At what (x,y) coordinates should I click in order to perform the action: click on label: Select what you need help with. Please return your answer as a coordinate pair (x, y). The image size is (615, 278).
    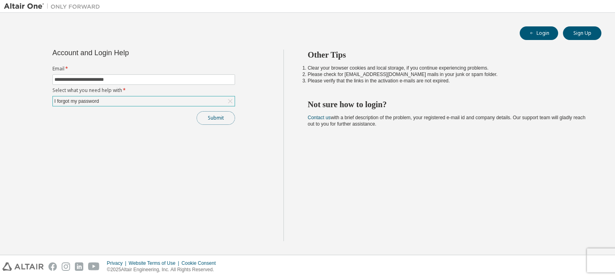
    Looking at the image, I should click on (144, 91).